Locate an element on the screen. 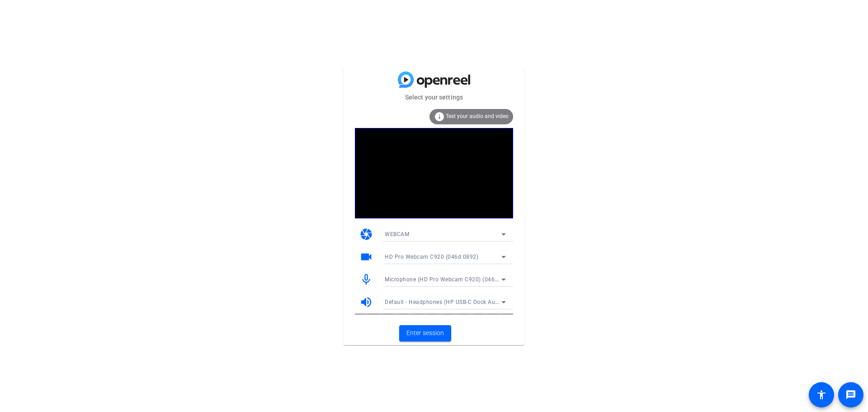  button: Enter session is located at coordinates (425, 333).